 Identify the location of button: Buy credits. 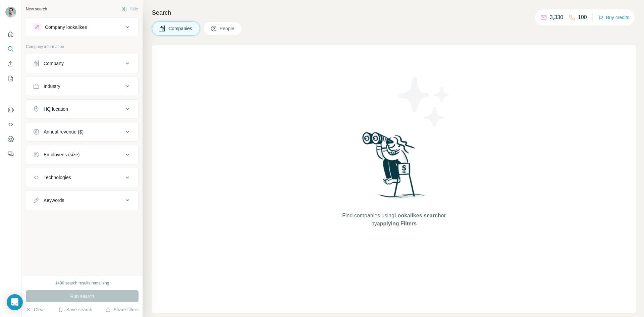
(614, 17).